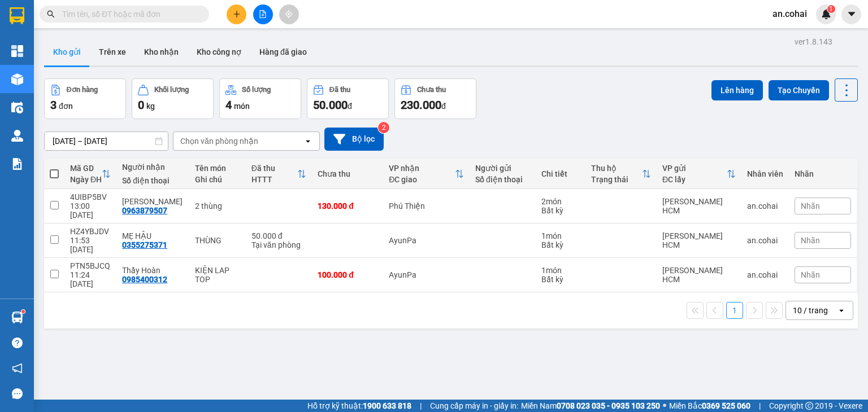 This screenshot has height=412, width=868. What do you see at coordinates (590, 405) in the screenshot?
I see `span: Miền Nam` at bounding box center [590, 405].